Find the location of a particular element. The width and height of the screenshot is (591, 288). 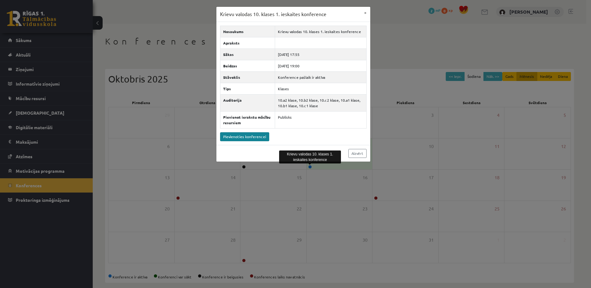

th: Apraksts is located at coordinates (247, 43).